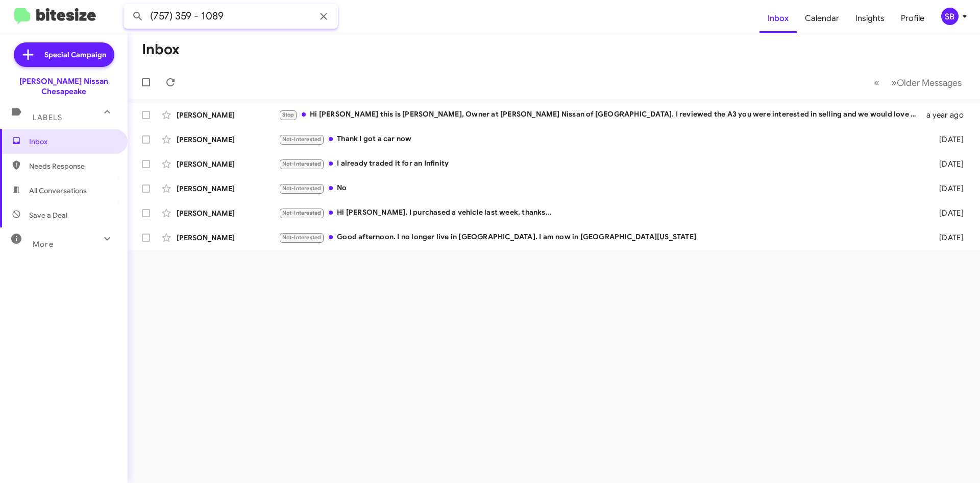 The width and height of the screenshot is (980, 483). I want to click on span: Save a Deal, so click(48, 215).